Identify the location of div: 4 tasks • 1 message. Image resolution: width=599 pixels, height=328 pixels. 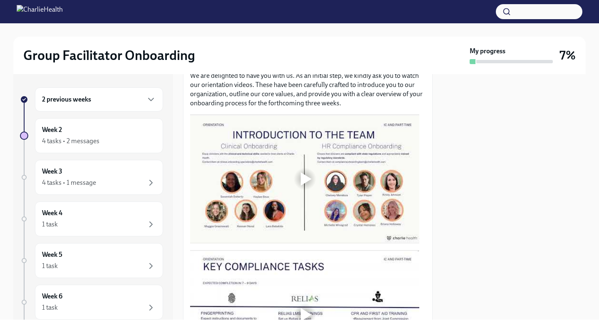
(69, 183).